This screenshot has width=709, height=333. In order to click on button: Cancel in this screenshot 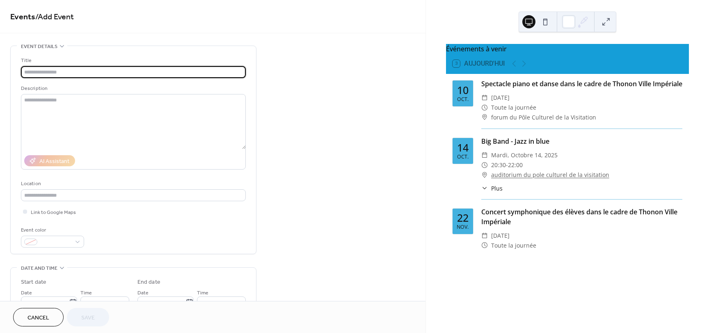, I will do `click(38, 317)`.